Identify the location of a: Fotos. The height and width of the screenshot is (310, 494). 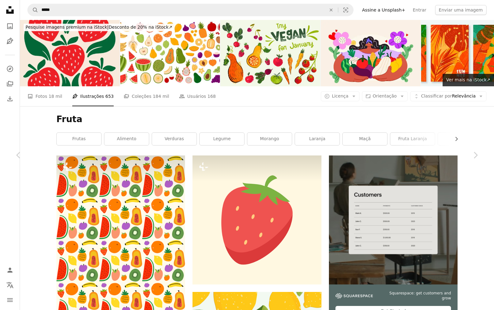
(10, 26).